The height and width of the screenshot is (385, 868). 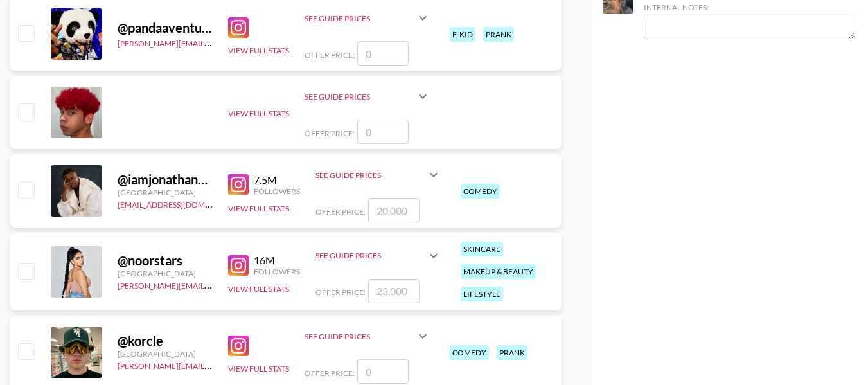 What do you see at coordinates (165, 180) in the screenshot?
I see `div: @ iamjonathanpeter` at bounding box center [165, 180].